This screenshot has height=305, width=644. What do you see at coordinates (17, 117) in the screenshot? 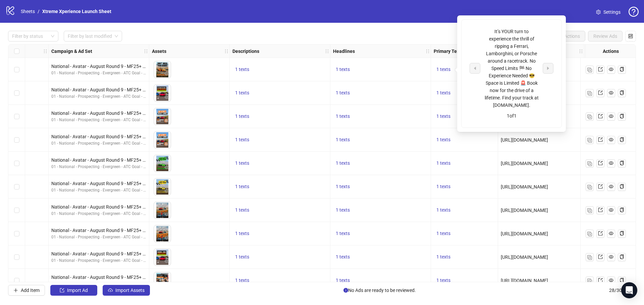
I see `div: Select row 3` at bounding box center [17, 117].